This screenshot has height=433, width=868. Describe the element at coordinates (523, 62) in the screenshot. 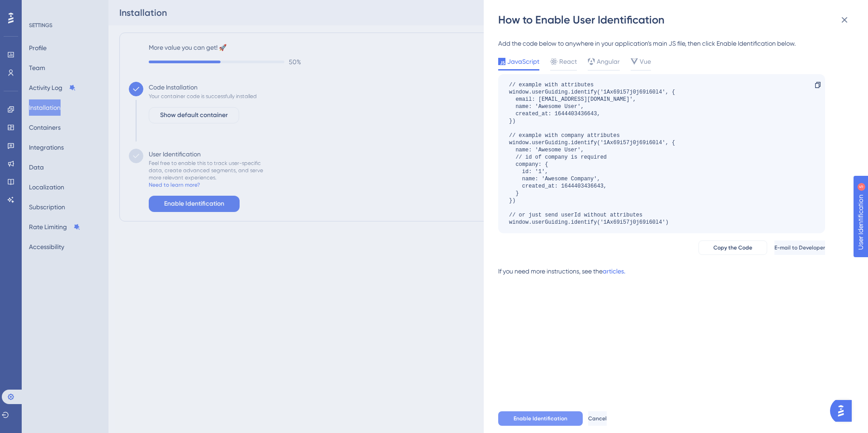

I see `span: JavaScript` at that location.